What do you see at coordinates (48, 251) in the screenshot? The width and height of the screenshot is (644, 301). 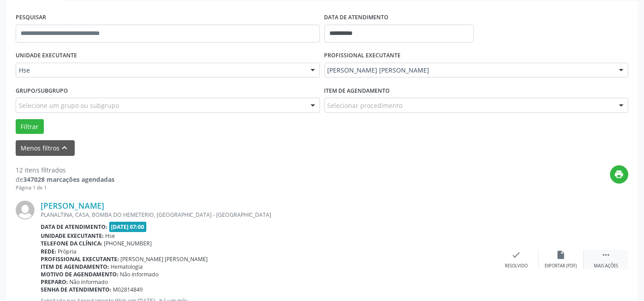 I see `b: Rede:` at bounding box center [48, 251].